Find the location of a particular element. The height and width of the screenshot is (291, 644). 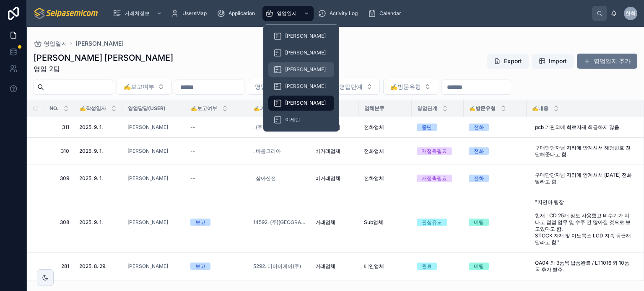

span: 281 is located at coordinates (62, 267).